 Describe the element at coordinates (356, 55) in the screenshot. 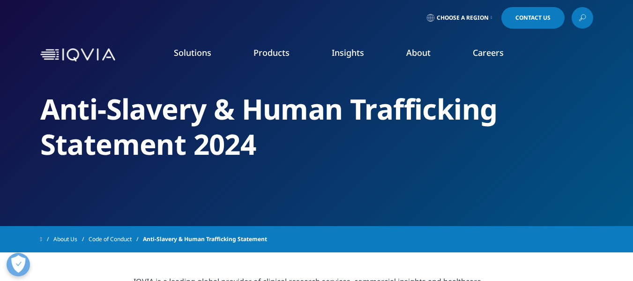

I see `nav: Primary` at that location.